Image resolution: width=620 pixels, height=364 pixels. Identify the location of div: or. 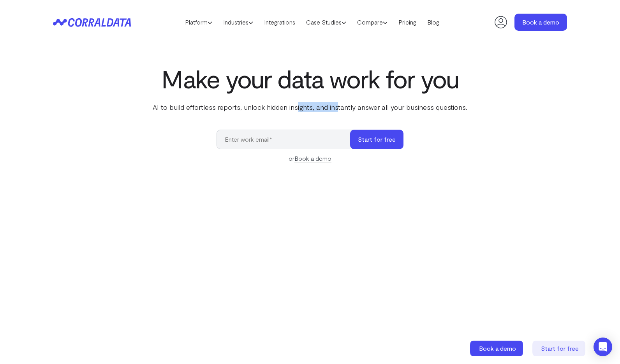
(310, 159).